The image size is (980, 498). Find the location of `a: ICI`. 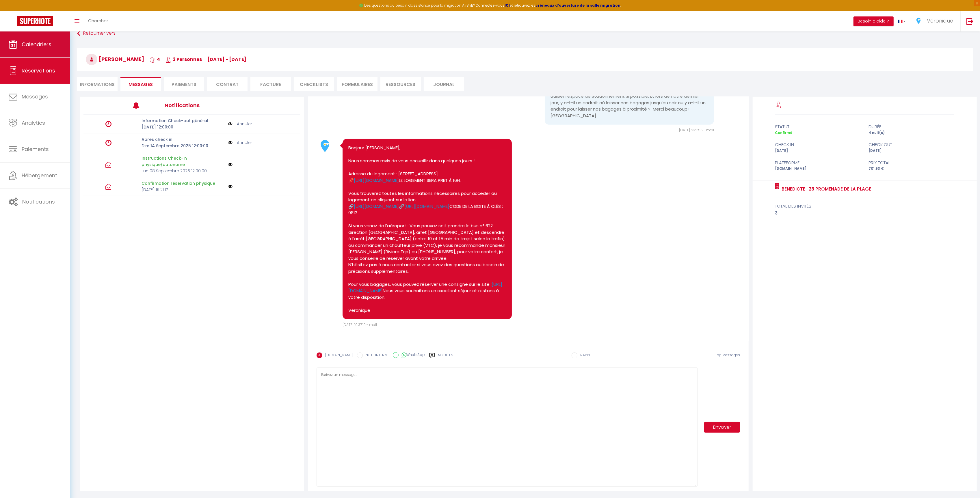

a: ICI is located at coordinates (507, 5).